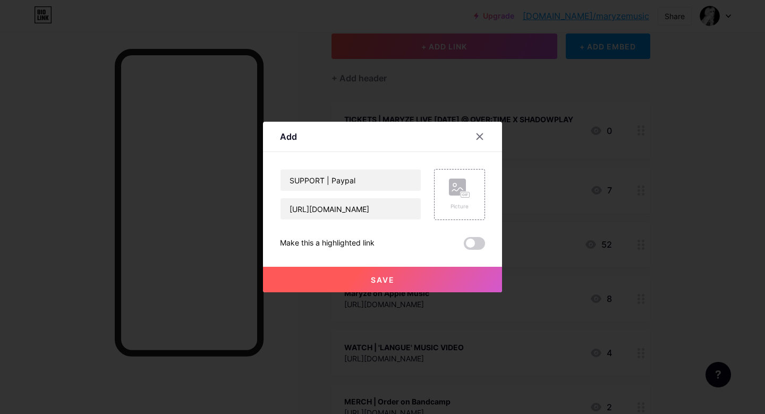 The width and height of the screenshot is (765, 414). What do you see at coordinates (327, 243) in the screenshot?
I see `div: Make this a highlighted link` at bounding box center [327, 243].